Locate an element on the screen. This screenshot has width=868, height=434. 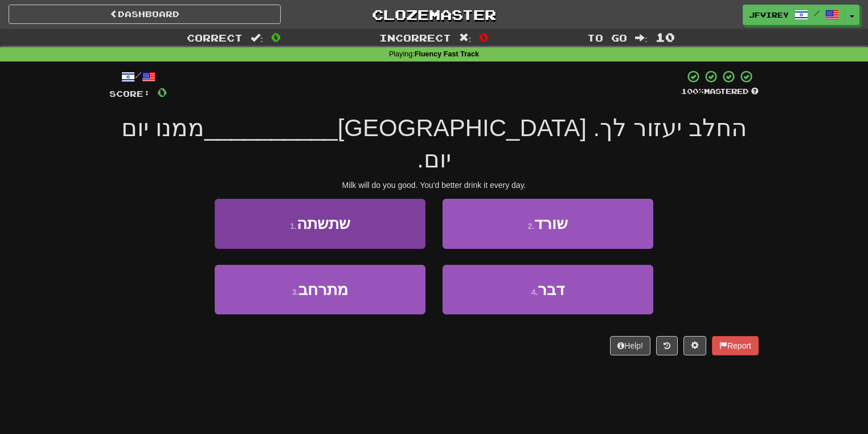
button: 3.מתרחב is located at coordinates (320, 289).